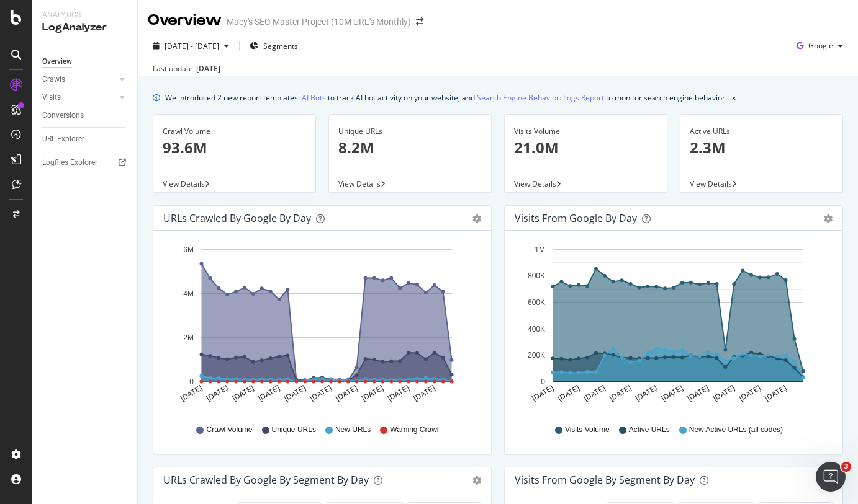 This screenshot has height=504, width=858. I want to click on div: URLs Crawled by Google By Segment By Day, so click(265, 480).